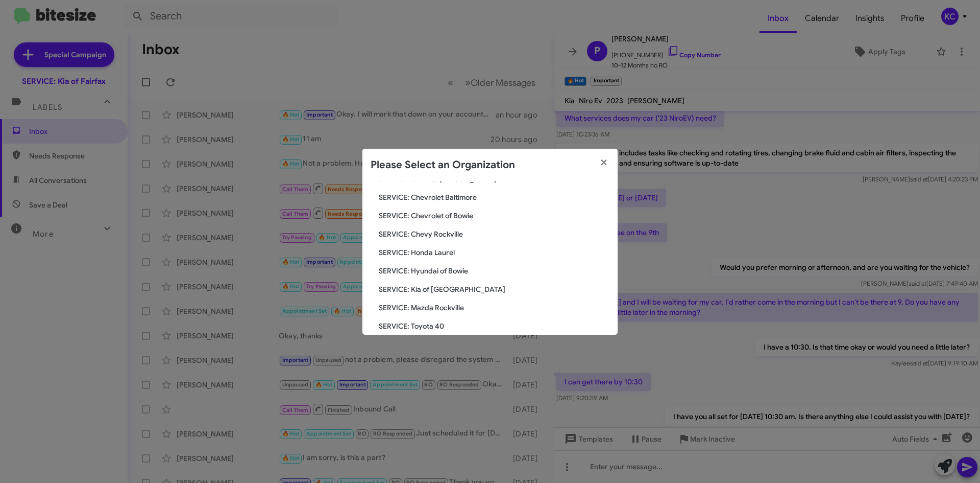 This screenshot has width=980, height=483. What do you see at coordinates (494, 198) in the screenshot?
I see `span: SERVICE: Chevrolet Baltimore` at bounding box center [494, 198].